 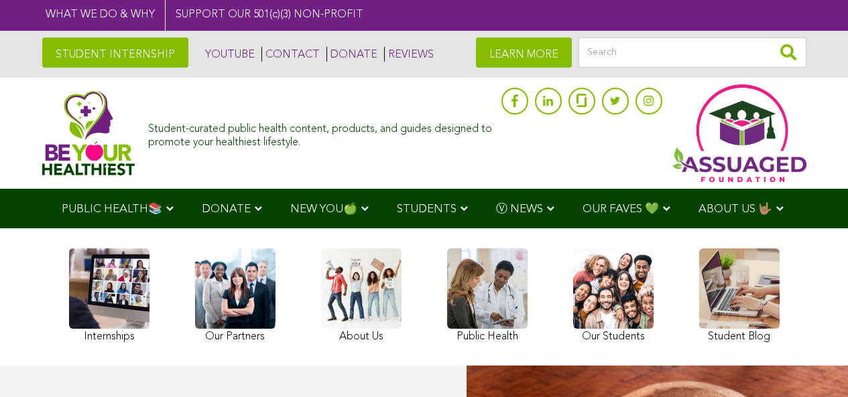 What do you see at coordinates (409, 54) in the screenshot?
I see `a: REVIEWS` at bounding box center [409, 54].